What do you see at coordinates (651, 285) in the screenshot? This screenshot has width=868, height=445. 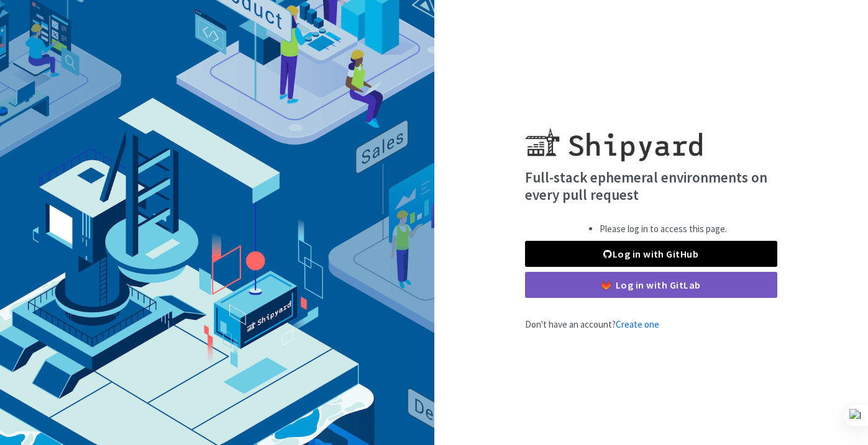 I see `a: Log in with GitLab` at bounding box center [651, 285].